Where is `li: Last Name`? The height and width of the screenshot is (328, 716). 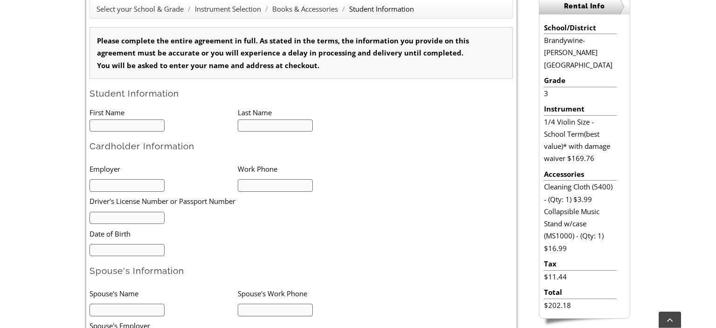
li: Last Name is located at coordinates (312, 112).